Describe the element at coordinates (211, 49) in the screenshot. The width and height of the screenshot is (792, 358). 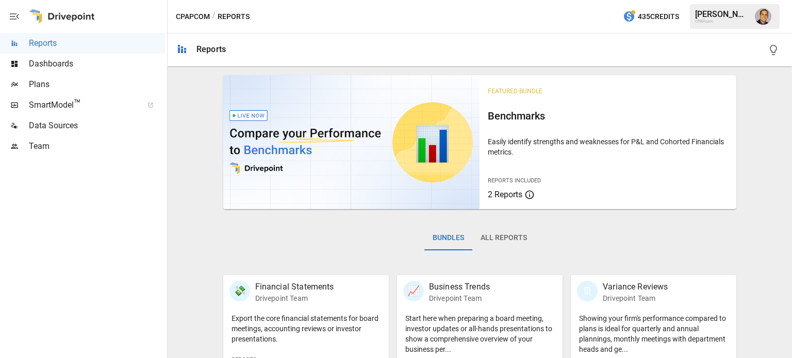
I see `div: Reports` at that location.